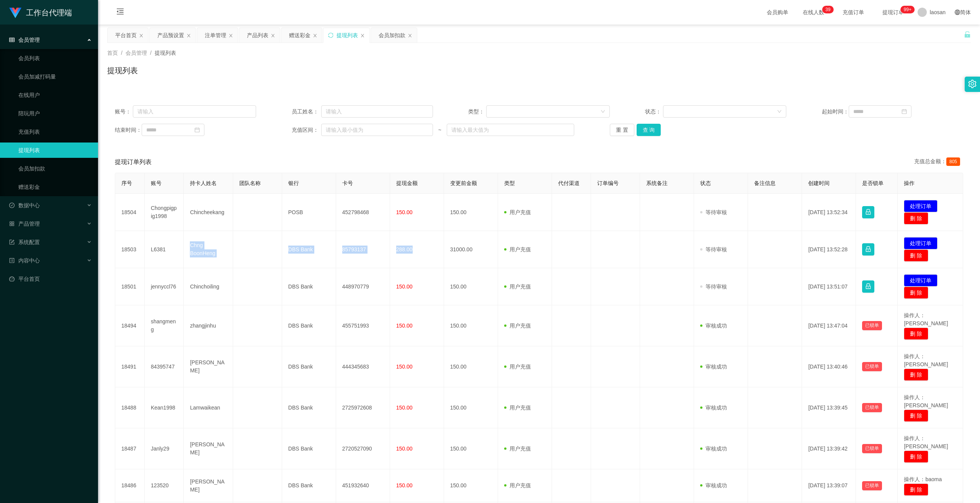 This screenshot has width=980, height=503. What do you see at coordinates (363, 212) in the screenshot?
I see `td: 452798468` at bounding box center [363, 212].